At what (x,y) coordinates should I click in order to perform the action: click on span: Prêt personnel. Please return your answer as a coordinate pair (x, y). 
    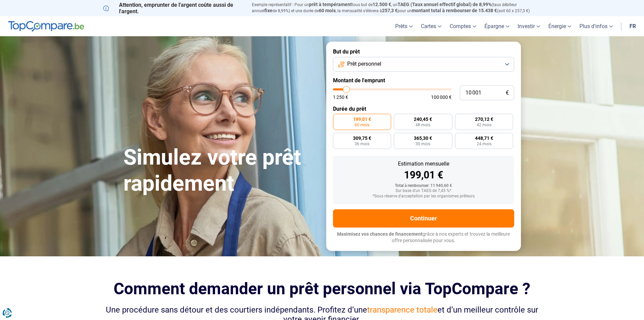
    Looking at the image, I should click on (364, 64).